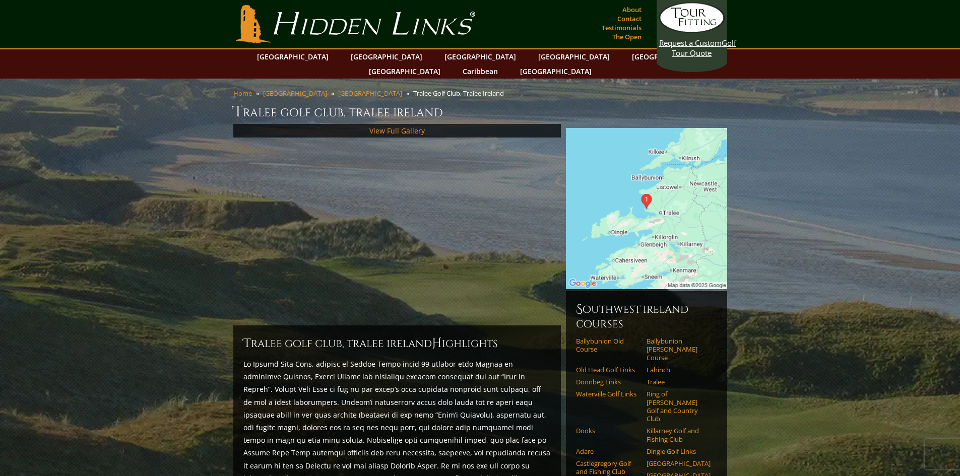  I want to click on a: Castlegregory Golf and Fishing Club, so click(608, 468).